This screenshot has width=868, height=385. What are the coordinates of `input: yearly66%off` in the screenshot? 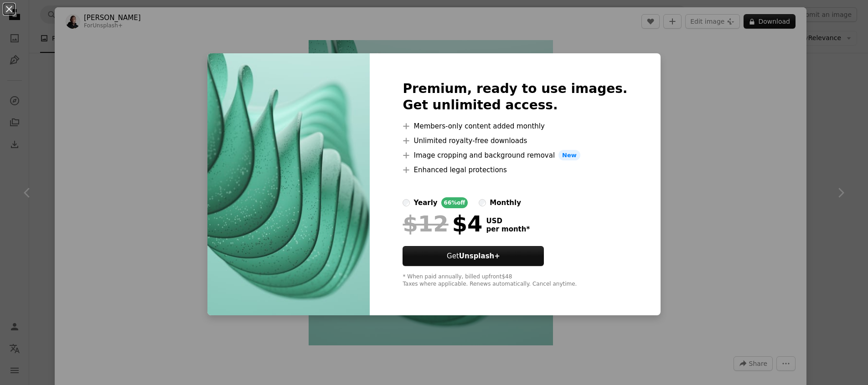 It's located at (406, 203).